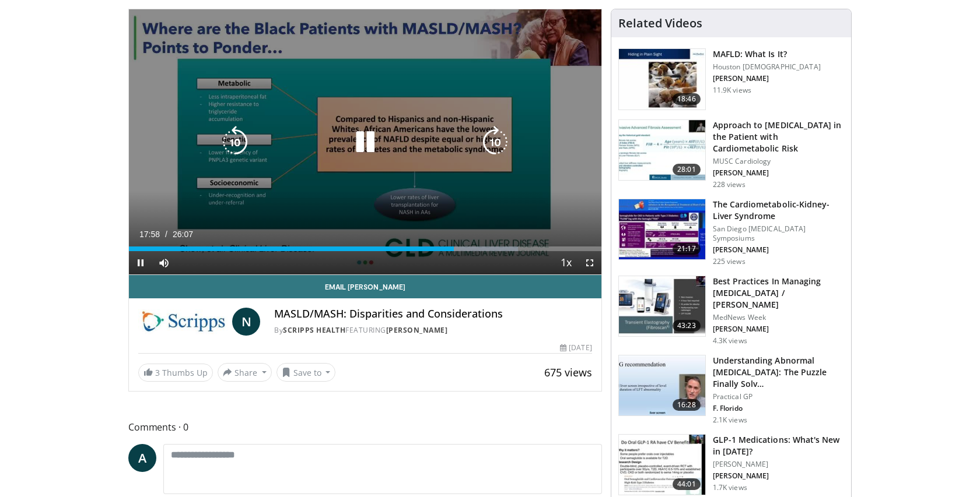  What do you see at coordinates (778, 318) in the screenshot?
I see `p: MedNews Week` at bounding box center [778, 318].